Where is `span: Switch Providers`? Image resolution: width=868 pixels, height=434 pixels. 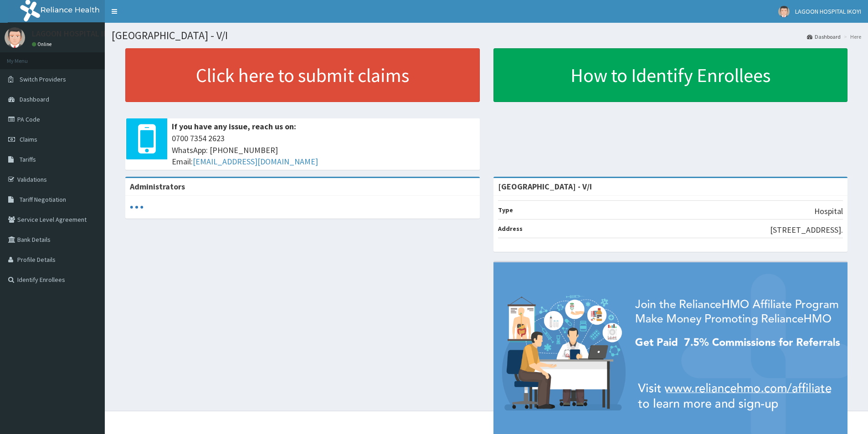
span: Switch Providers is located at coordinates (43, 79).